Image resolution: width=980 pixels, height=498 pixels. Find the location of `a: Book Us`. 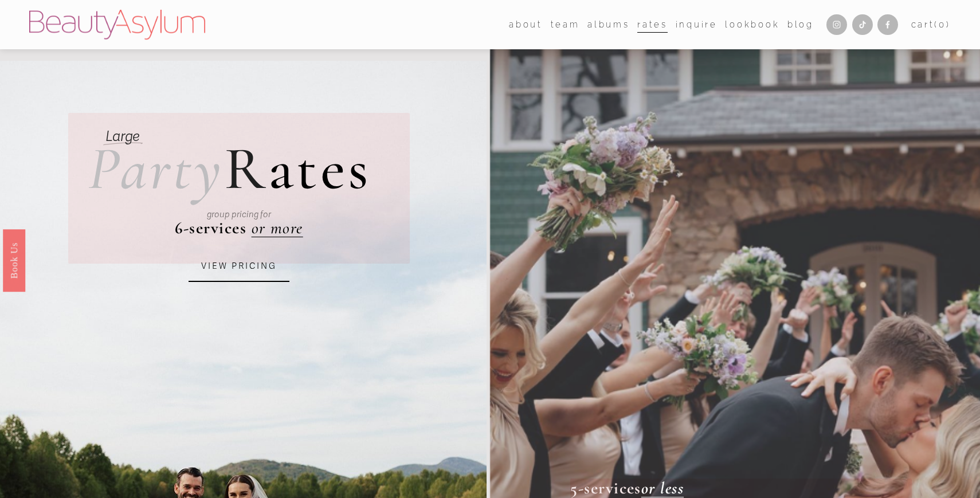

a: Book Us is located at coordinates (14, 259).